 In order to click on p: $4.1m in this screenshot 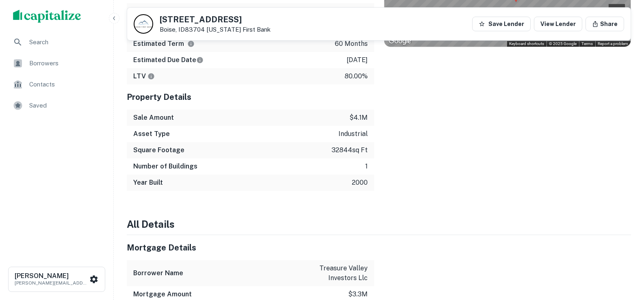, I will do `click(358, 118)`.